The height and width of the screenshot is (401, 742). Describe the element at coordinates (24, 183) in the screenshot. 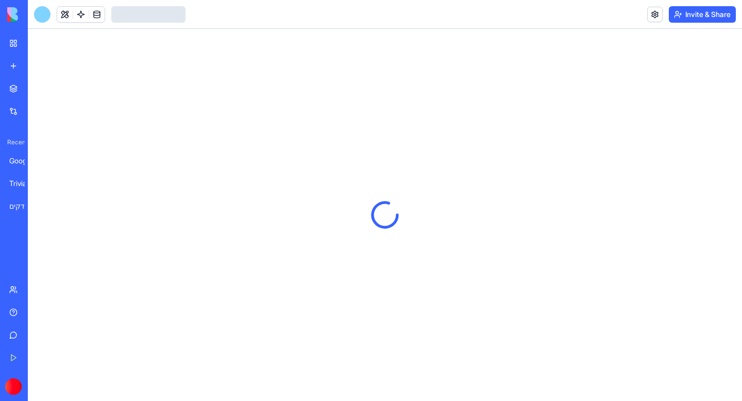

I see `a: TriviaTalk` at that location.